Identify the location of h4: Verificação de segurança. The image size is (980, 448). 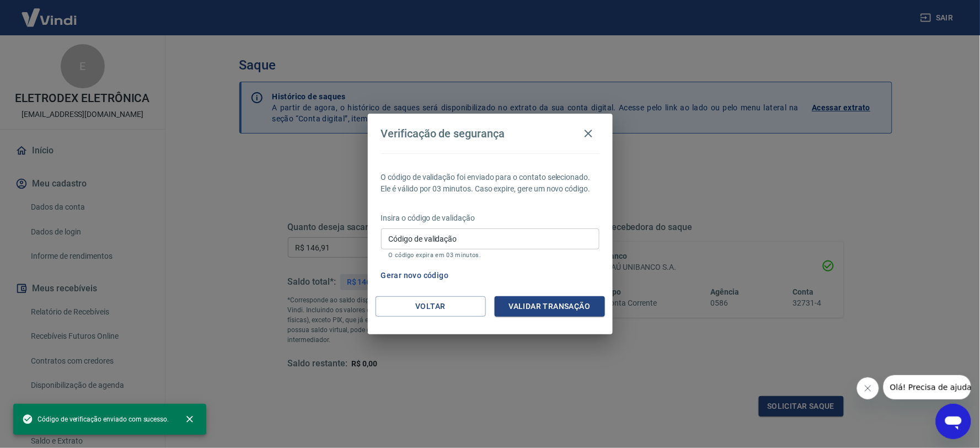
(443, 133).